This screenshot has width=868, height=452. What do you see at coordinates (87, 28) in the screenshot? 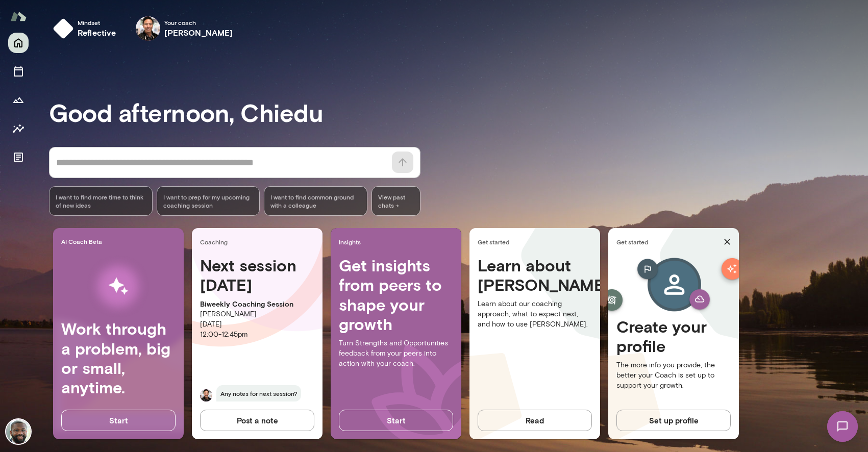
I see `button: Mindsetreflective` at bounding box center [87, 28].